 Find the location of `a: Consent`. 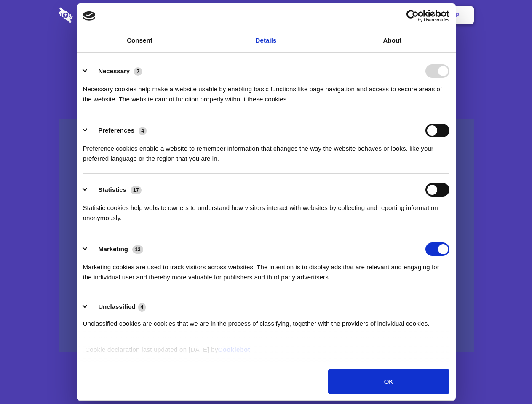

a: Consent is located at coordinates (140, 40).